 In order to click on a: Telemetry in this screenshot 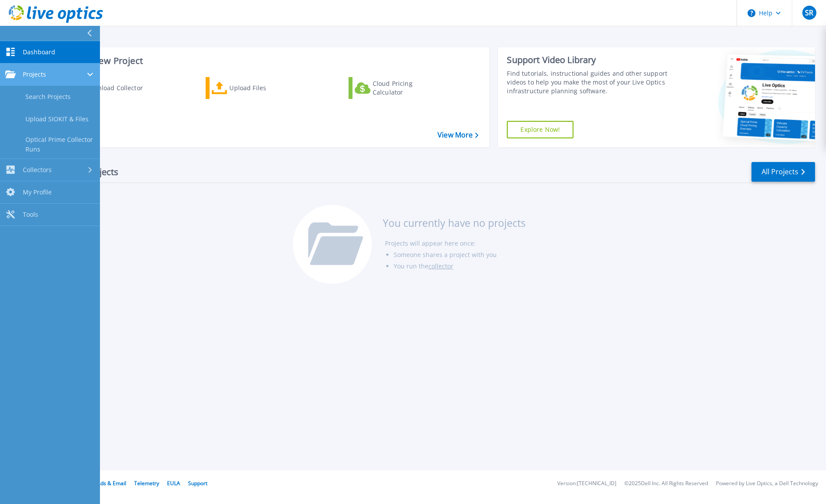, I will do `click(146, 483)`.